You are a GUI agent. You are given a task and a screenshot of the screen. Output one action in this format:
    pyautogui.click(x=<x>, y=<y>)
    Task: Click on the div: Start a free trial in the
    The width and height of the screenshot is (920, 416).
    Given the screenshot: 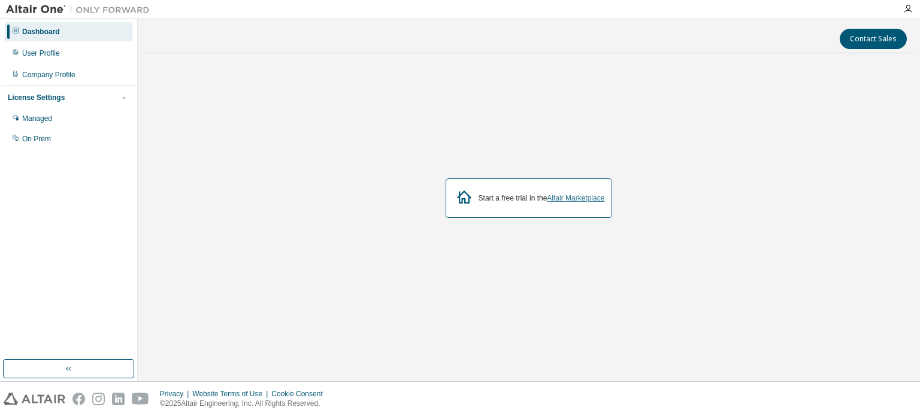 What is the action you would take?
    pyautogui.click(x=542, y=198)
    